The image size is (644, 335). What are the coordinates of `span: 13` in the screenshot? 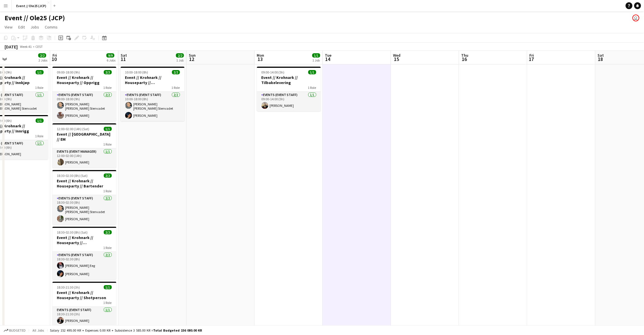 It's located at (260, 59).